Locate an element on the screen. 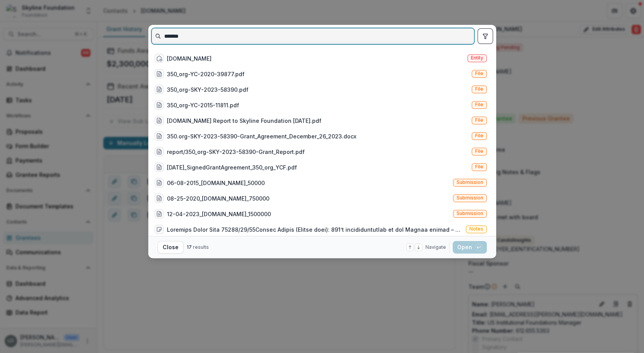 The width and height of the screenshot is (644, 353). span: Notes is located at coordinates (476, 229).